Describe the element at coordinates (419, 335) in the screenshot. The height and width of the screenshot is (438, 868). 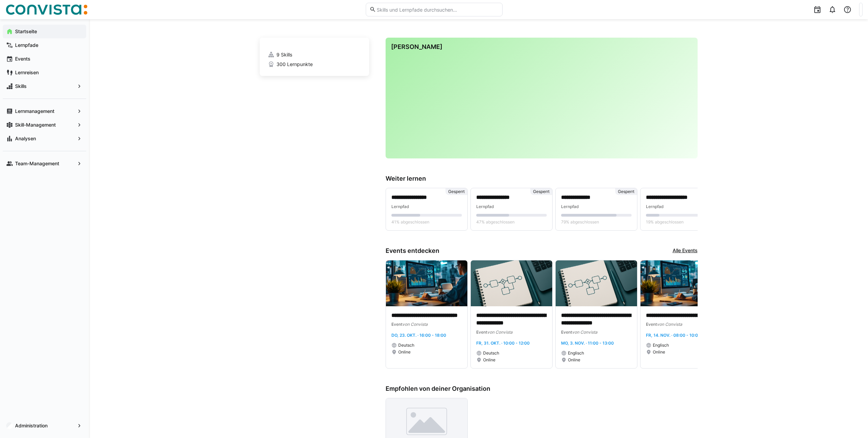
I see `span: Do, 23. Okt. · 16:00 - 18:00` at that location.